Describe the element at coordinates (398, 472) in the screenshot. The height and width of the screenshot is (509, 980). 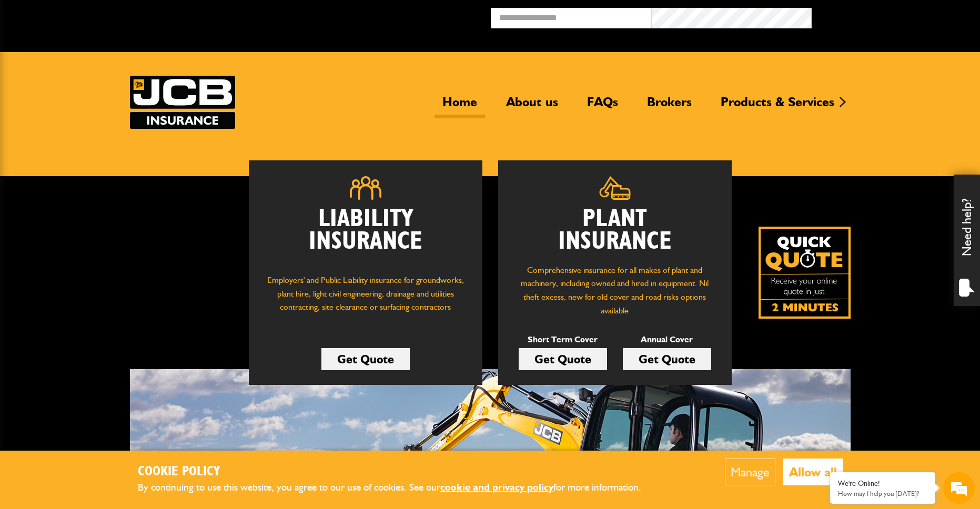
I see `h2: Cookie Policy` at that location.